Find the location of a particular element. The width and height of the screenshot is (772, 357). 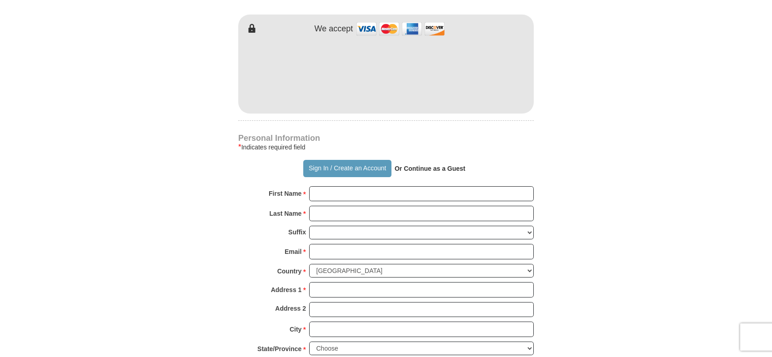

button: Sign In / Create an Account is located at coordinates (347, 169).